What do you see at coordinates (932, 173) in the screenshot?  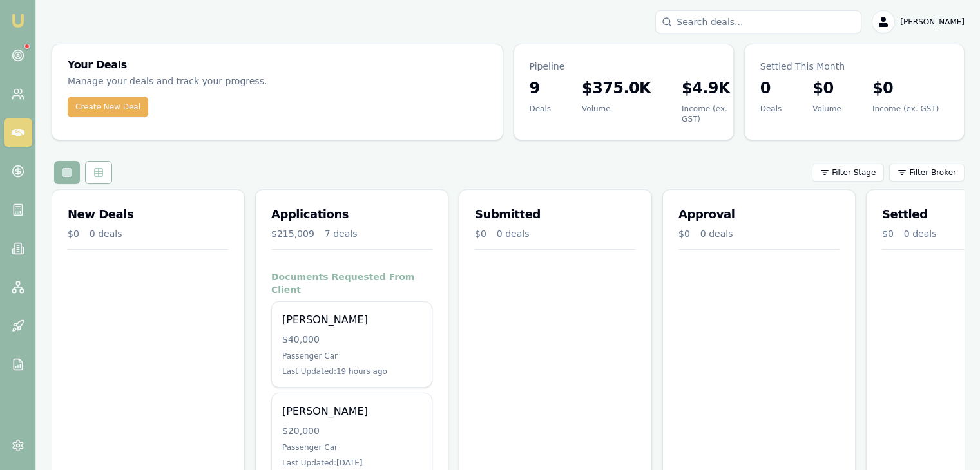 I see `span: Filter Broker` at bounding box center [932, 173].